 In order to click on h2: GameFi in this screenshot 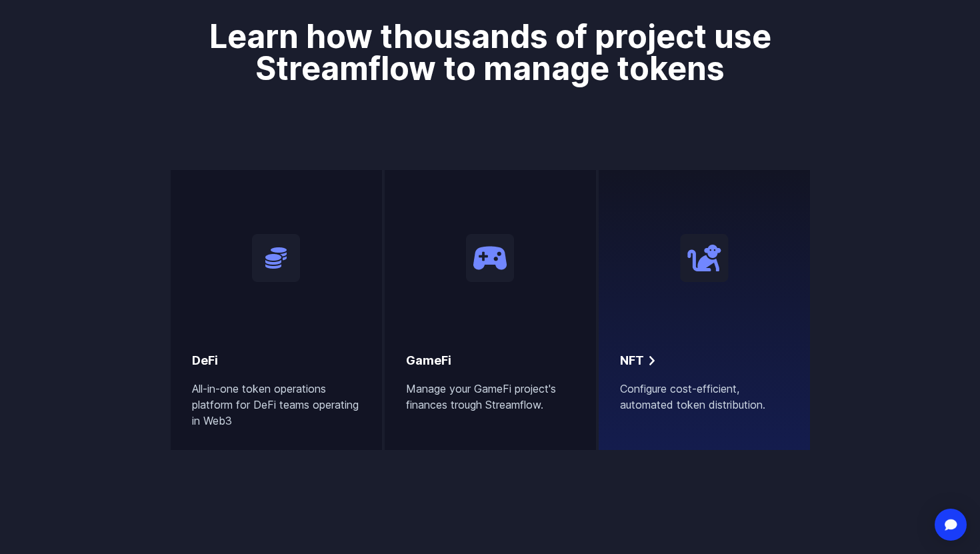, I will do `click(428, 361)`.